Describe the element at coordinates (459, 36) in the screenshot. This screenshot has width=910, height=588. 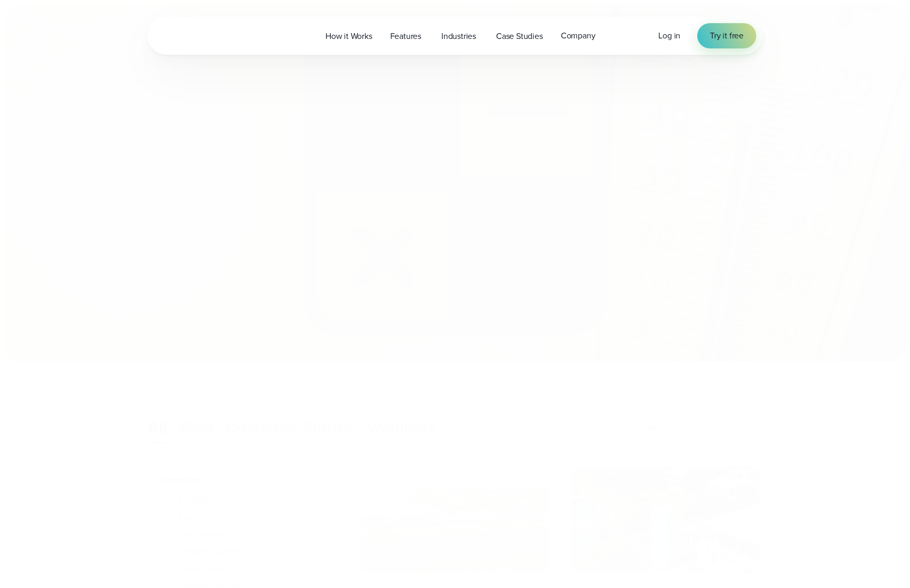
I see `span: Industries` at that location.